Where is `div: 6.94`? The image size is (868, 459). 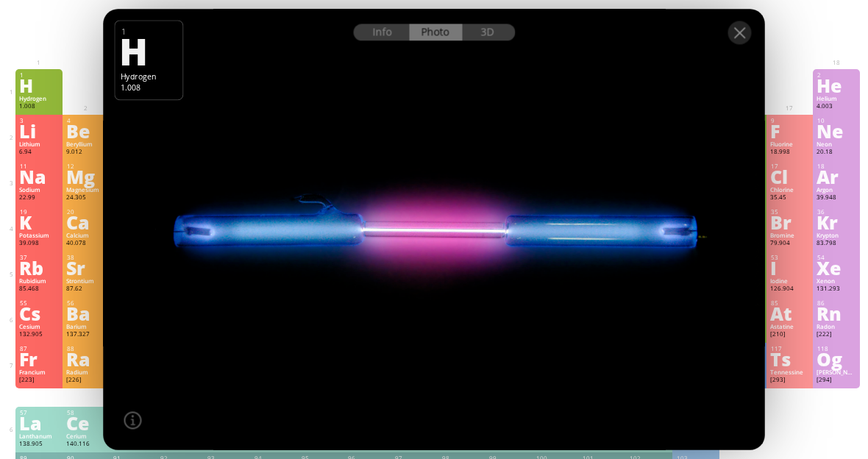
div: 6.94 is located at coordinates (39, 152).